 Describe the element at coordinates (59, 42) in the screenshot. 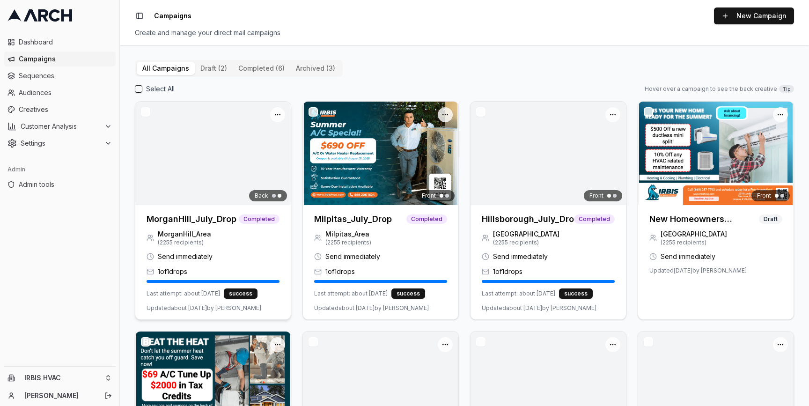

I see `a: Dashboard` at that location.